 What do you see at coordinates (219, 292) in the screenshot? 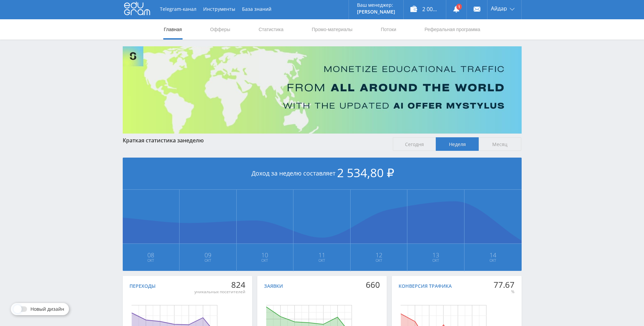
I see `div: уникальных посетителей` at bounding box center [219, 292].